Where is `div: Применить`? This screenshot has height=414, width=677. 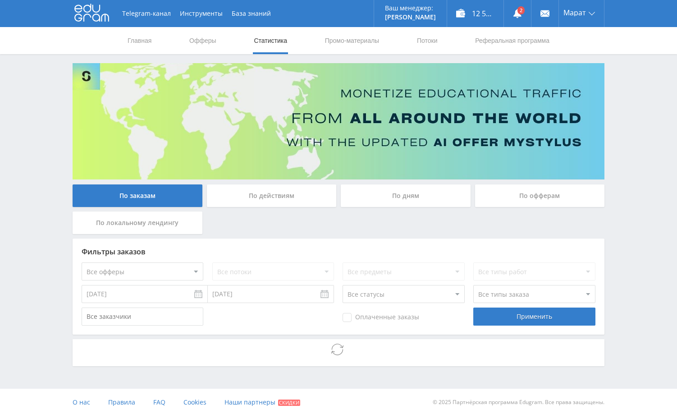
div: Применить is located at coordinates (534, 316).